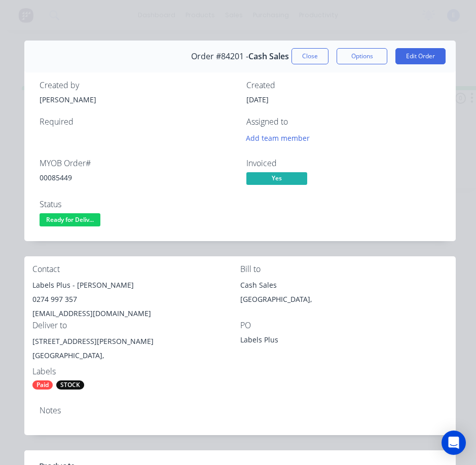 This screenshot has width=476, height=465. What do you see at coordinates (277, 178) in the screenshot?
I see `span: Yes` at bounding box center [277, 178].